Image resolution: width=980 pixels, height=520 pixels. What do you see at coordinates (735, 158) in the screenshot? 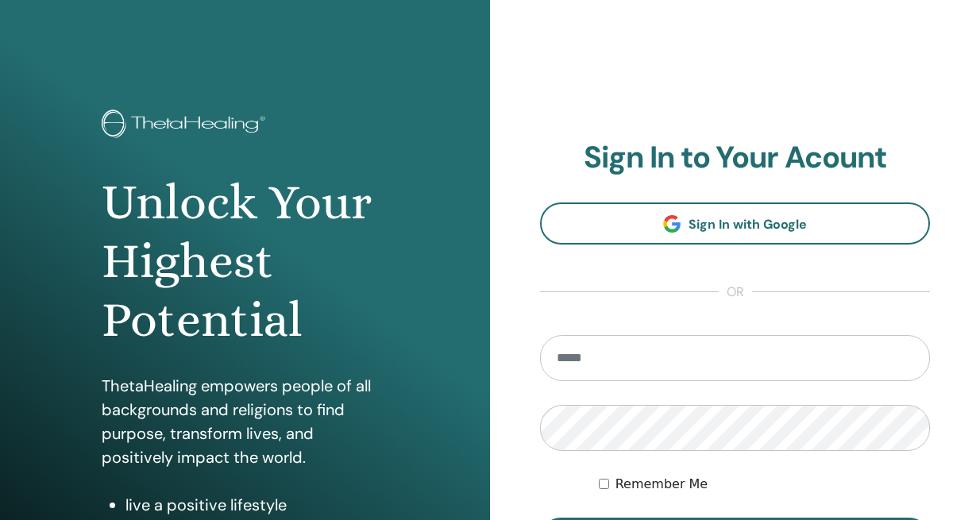
I see `h2: Sign In to Your Acount` at bounding box center [735, 158].